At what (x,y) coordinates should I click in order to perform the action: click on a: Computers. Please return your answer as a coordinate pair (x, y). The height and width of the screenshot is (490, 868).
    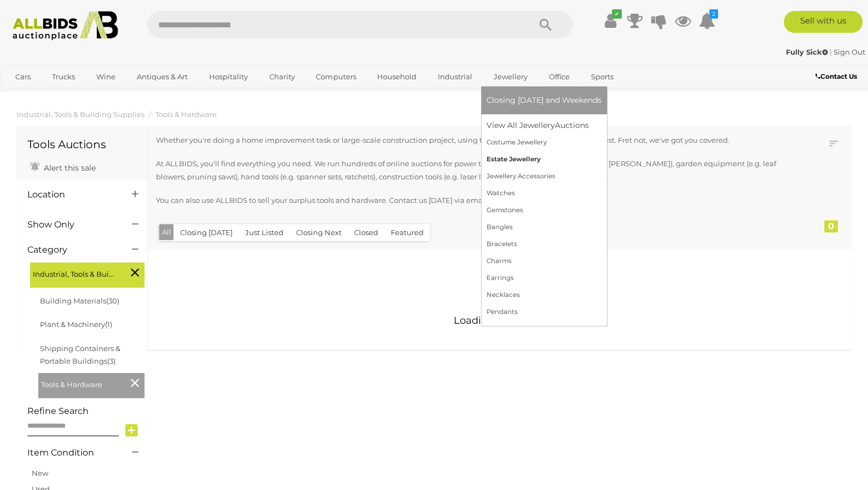
    Looking at the image, I should click on (336, 77).